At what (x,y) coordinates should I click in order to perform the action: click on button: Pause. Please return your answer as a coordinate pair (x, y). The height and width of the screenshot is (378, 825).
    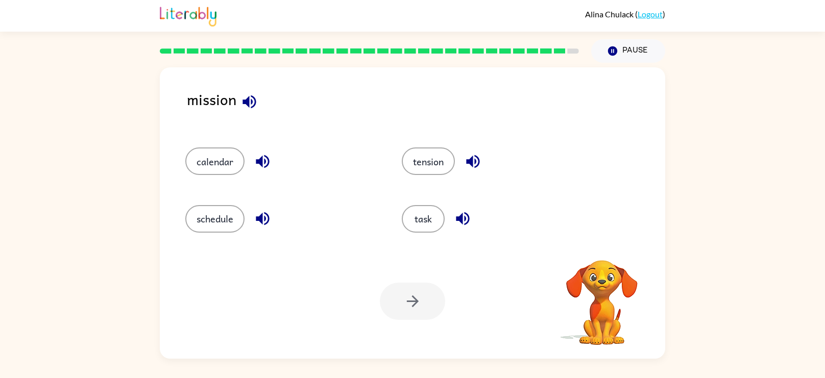
    Looking at the image, I should click on (628, 51).